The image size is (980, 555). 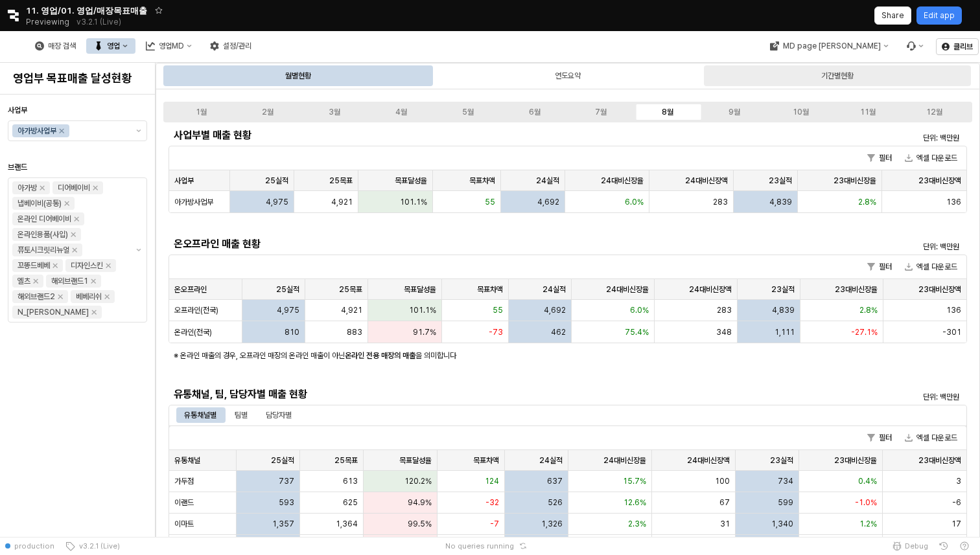 What do you see at coordinates (89, 297) in the screenshot?
I see `div: 베베리쉬` at bounding box center [89, 297].